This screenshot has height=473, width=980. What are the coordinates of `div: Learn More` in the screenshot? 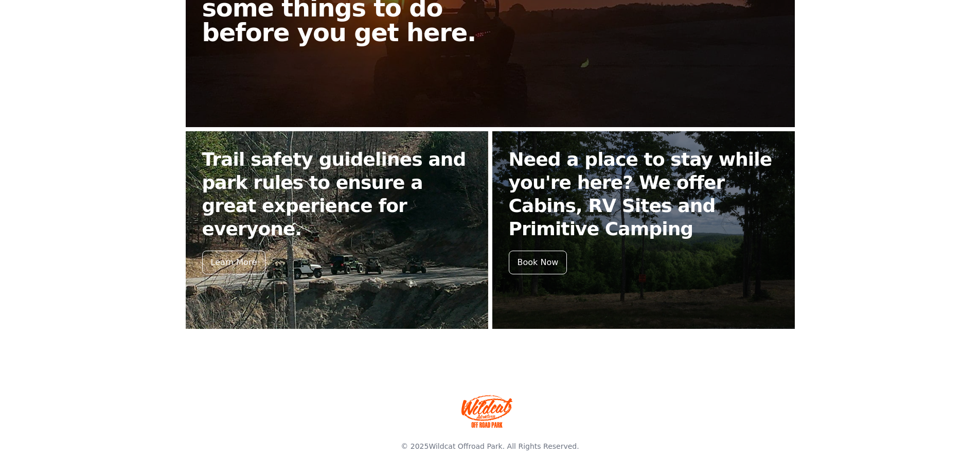 It's located at (234, 263).